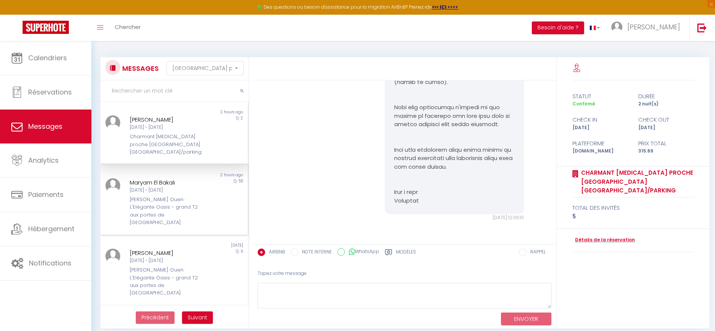 Image resolution: width=715 pixels, height=331 pixels. Describe the element at coordinates (140, 68) in the screenshot. I see `h3: MESSAGES` at that location.